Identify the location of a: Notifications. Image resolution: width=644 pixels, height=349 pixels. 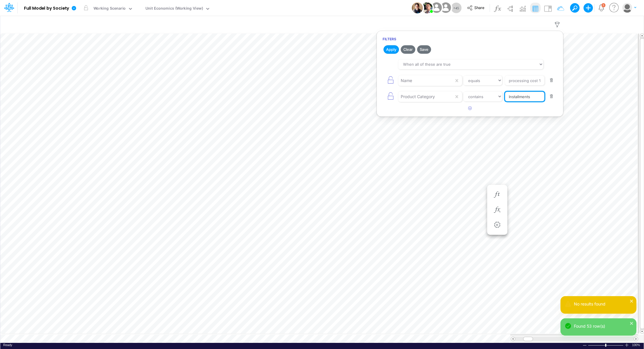
(601, 7).